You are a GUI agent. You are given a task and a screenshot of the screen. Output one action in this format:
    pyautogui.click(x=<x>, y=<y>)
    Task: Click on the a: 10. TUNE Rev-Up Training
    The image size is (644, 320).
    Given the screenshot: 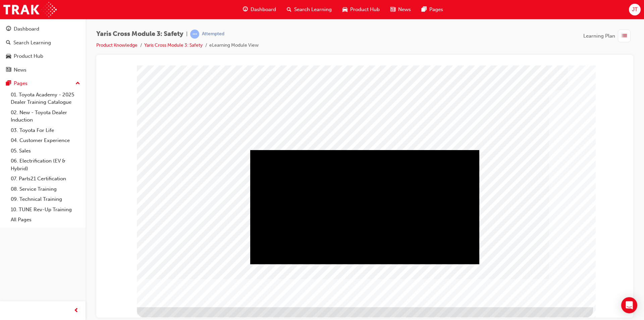 What is the action you would take?
    pyautogui.click(x=45, y=210)
    